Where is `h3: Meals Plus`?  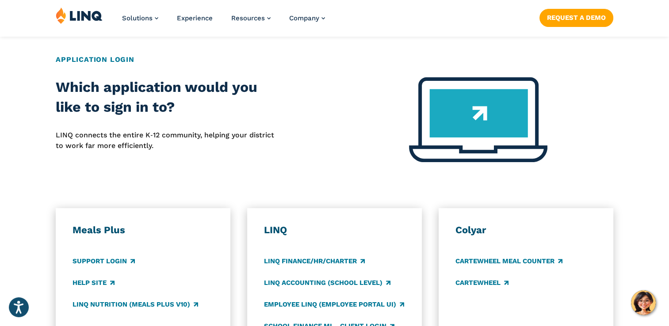 h3: Meals Plus is located at coordinates (143, 230).